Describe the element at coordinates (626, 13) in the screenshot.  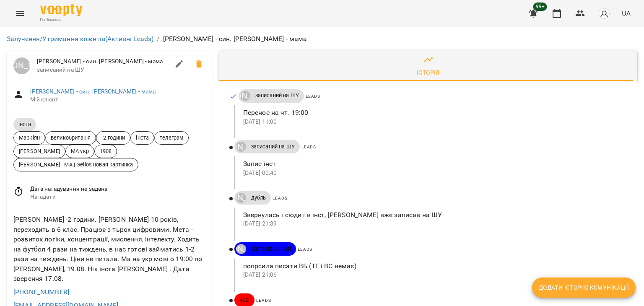
I see `button: UA` at that location.